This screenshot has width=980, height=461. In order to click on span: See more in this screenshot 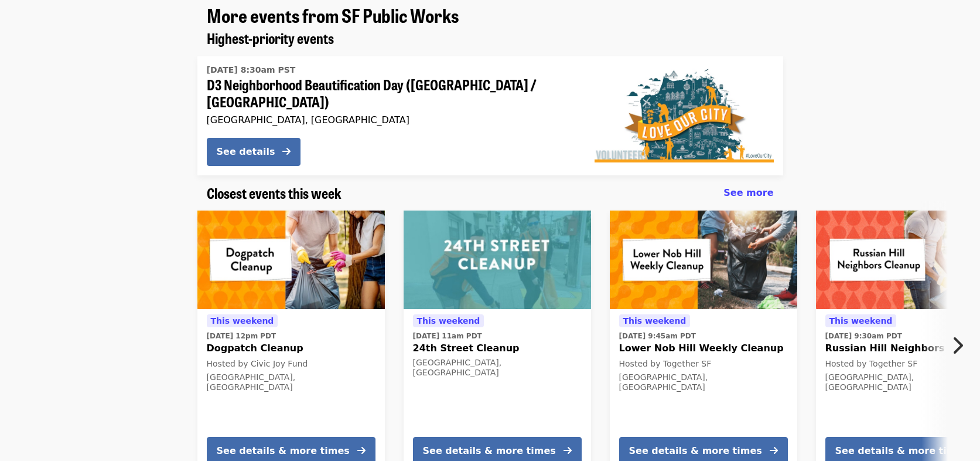, I will do `click(749, 192)`.